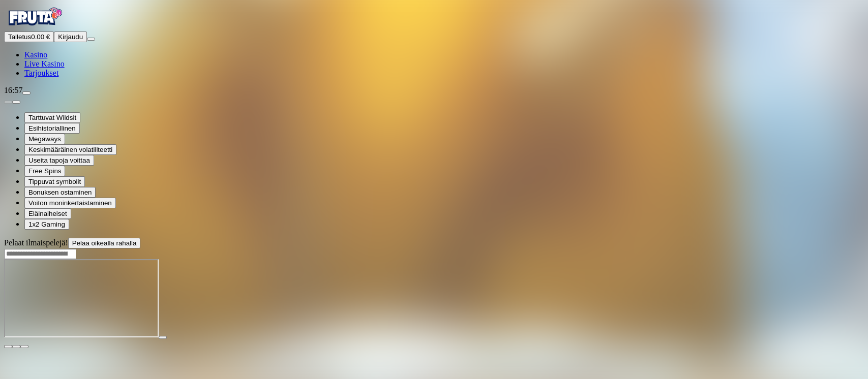  I want to click on span: Megaways, so click(45, 139).